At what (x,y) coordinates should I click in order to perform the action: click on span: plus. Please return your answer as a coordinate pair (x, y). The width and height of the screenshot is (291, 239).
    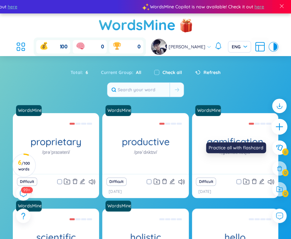
    Looking at the image, I should click on (279, 127).